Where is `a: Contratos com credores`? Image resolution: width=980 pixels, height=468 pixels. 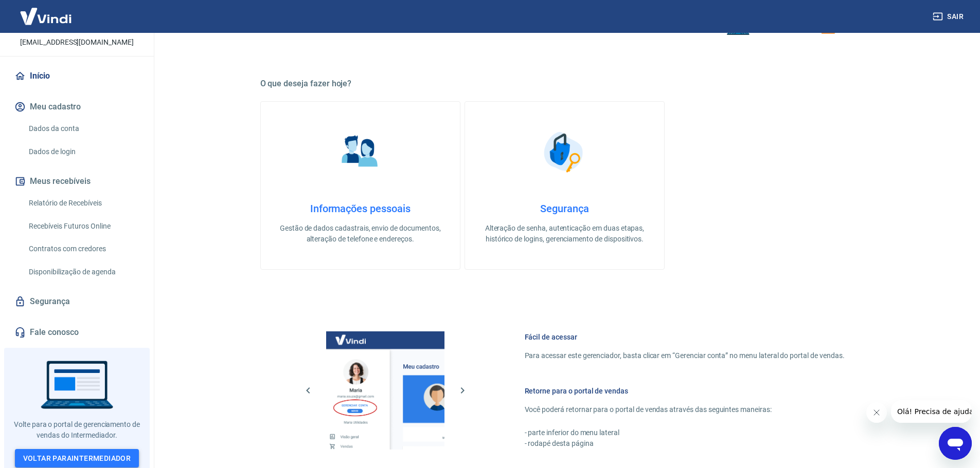
a: Contratos com credores is located at coordinates (83, 249).